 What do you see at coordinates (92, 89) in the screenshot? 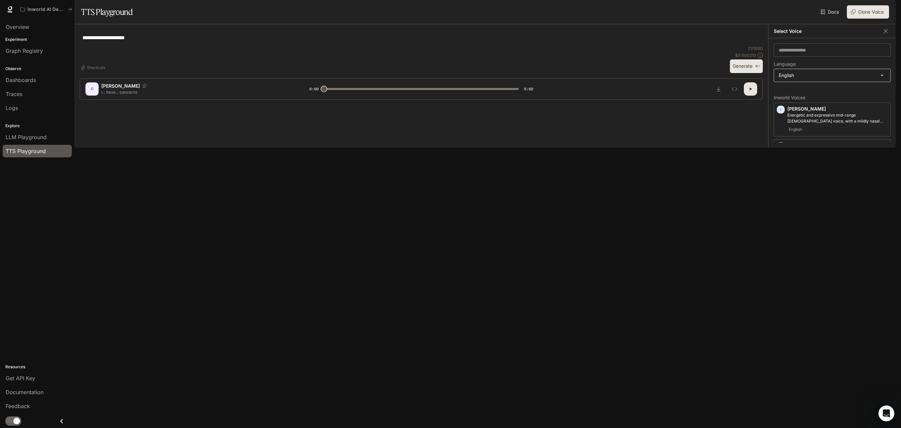
I see `div: C` at bounding box center [92, 89].